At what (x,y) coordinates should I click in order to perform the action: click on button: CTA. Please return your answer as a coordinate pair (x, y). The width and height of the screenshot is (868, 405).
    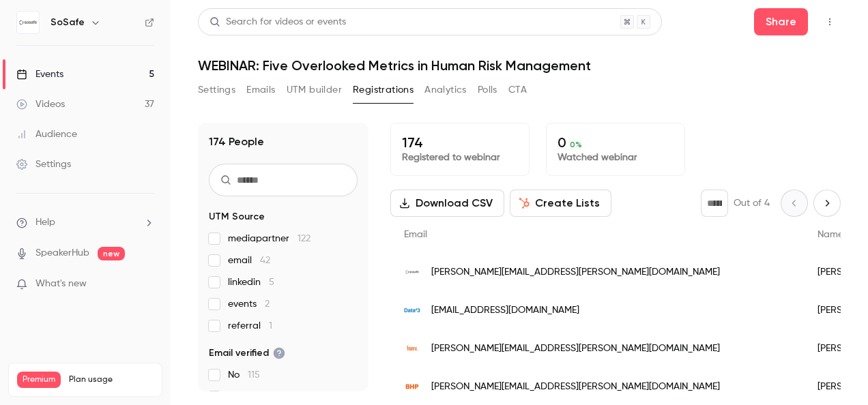
    Looking at the image, I should click on (517, 90).